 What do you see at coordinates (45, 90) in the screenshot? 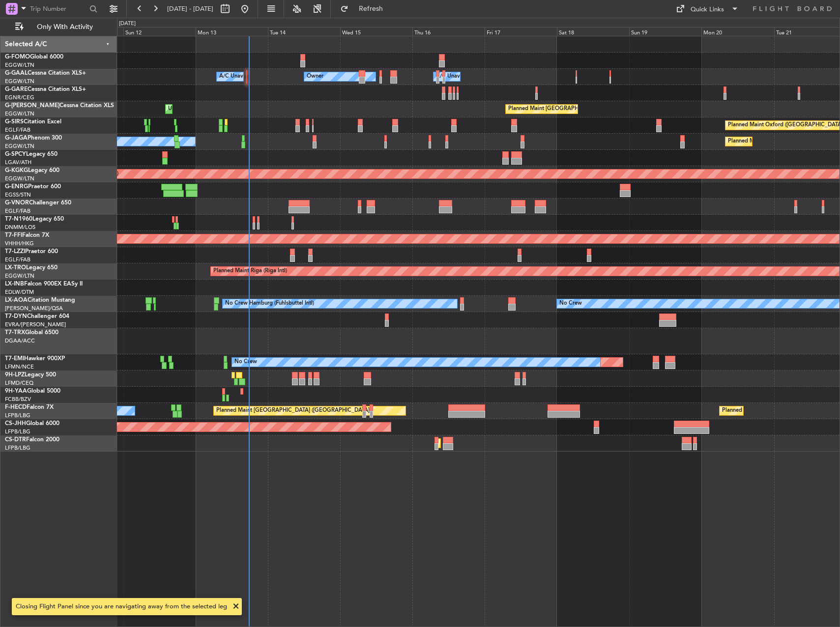
I see `a: G-GARECessna Citation XLS+` at bounding box center [45, 90].